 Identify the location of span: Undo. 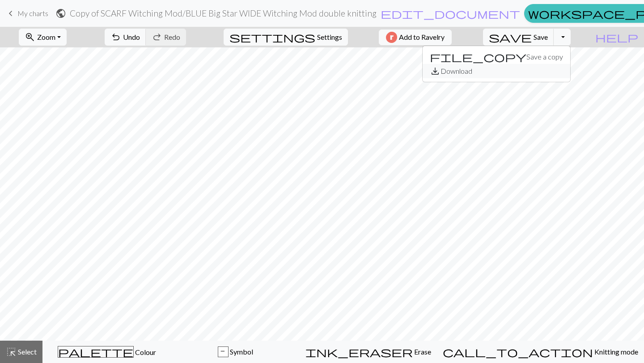
(131, 36).